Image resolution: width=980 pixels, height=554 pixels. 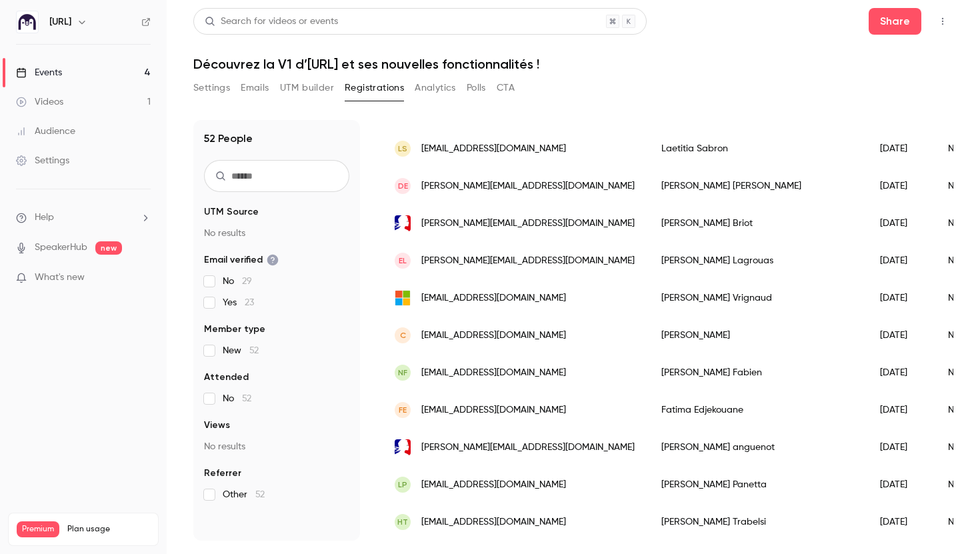 I want to click on button: Polls, so click(x=476, y=88).